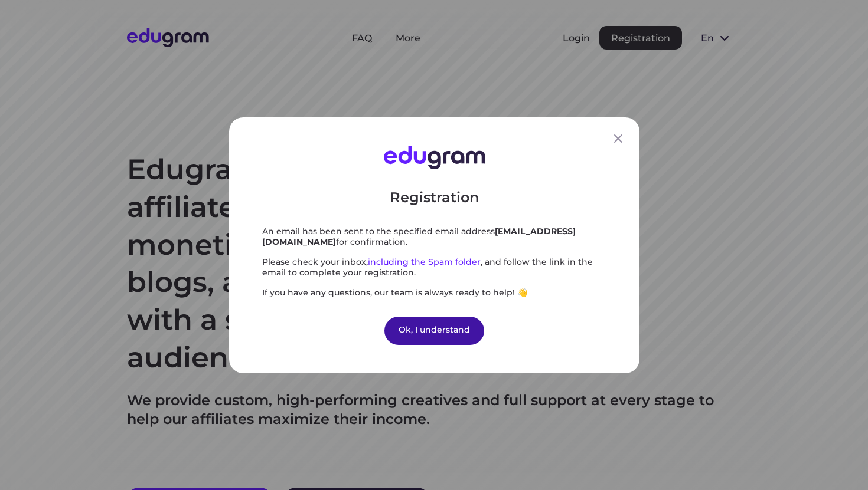  Describe the element at coordinates (434, 292) in the screenshot. I see `div: If you have any questions, our team is always ready to help! 👋` at that location.